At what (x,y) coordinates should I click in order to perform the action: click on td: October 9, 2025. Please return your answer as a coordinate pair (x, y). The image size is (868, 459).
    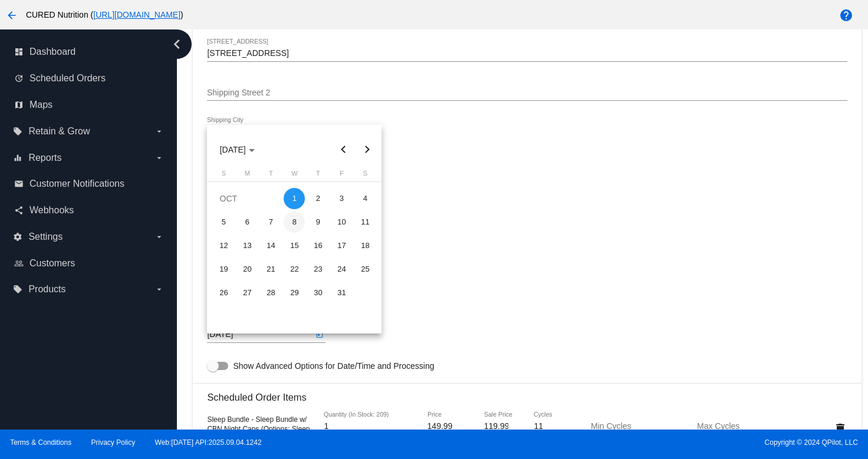
    Looking at the image, I should click on (317, 222).